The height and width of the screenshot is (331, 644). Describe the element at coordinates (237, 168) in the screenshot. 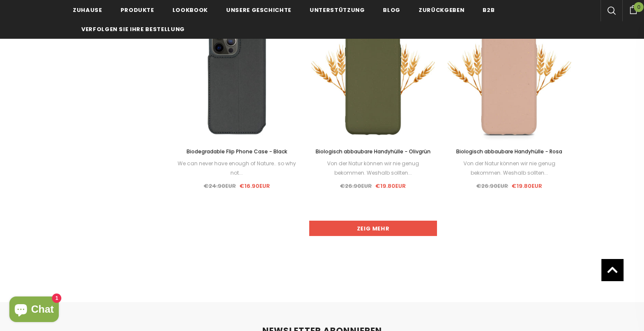

I see `div: We can never have enough of Nature.. so why not...` at that location.